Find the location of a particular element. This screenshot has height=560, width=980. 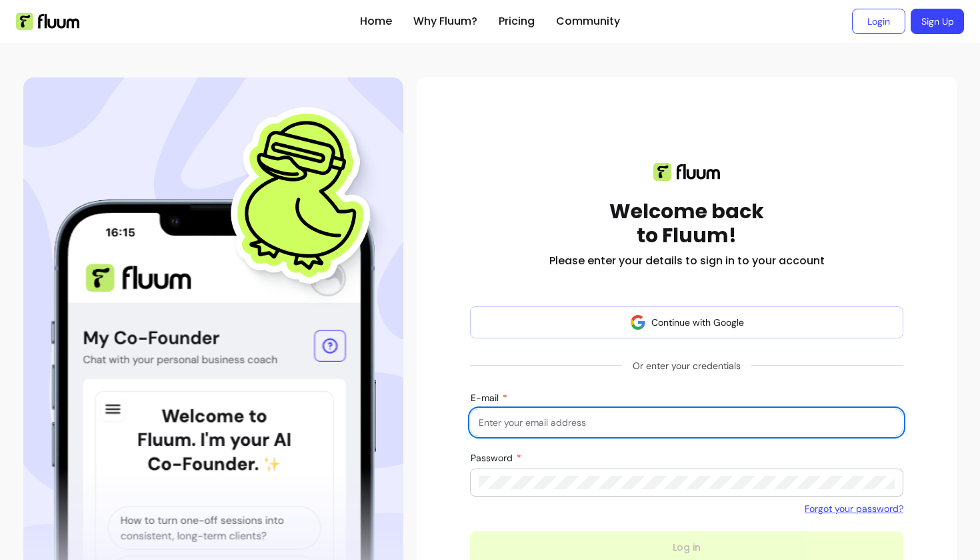

input: E-mail is located at coordinates (687, 422).